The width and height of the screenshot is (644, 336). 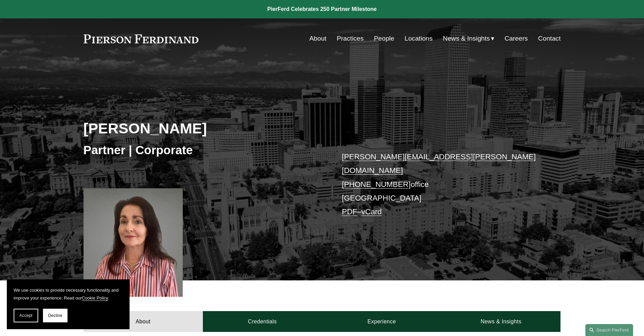 I want to click on button: Decline, so click(x=55, y=315).